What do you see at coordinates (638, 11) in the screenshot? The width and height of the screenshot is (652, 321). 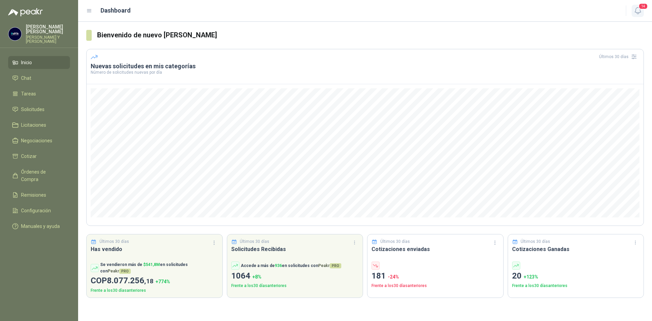 I see `button: 14` at bounding box center [638, 11].